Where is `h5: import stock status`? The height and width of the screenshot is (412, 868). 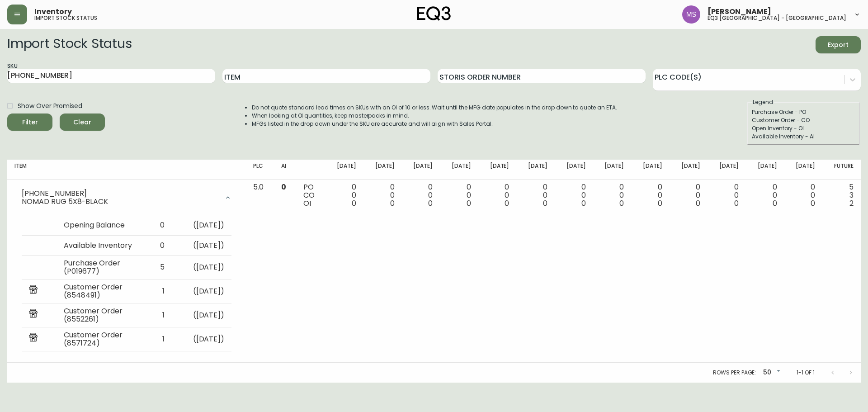 h5: import stock status is located at coordinates (66, 18).